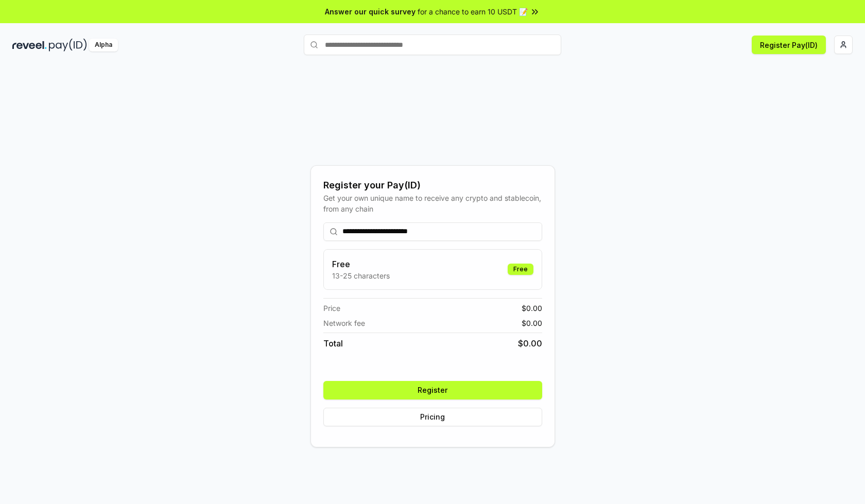 The width and height of the screenshot is (865, 504). I want to click on button: Register Pay(ID), so click(789, 45).